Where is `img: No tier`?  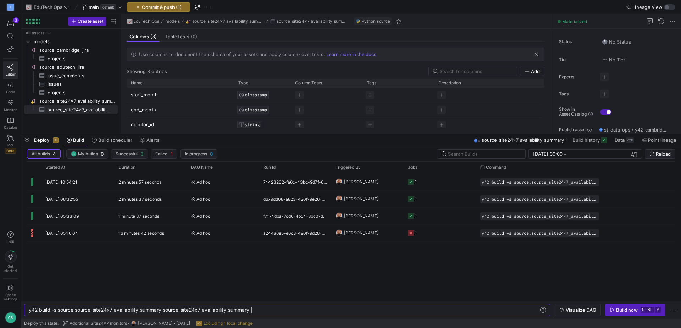
img: No tier is located at coordinates (605, 60).